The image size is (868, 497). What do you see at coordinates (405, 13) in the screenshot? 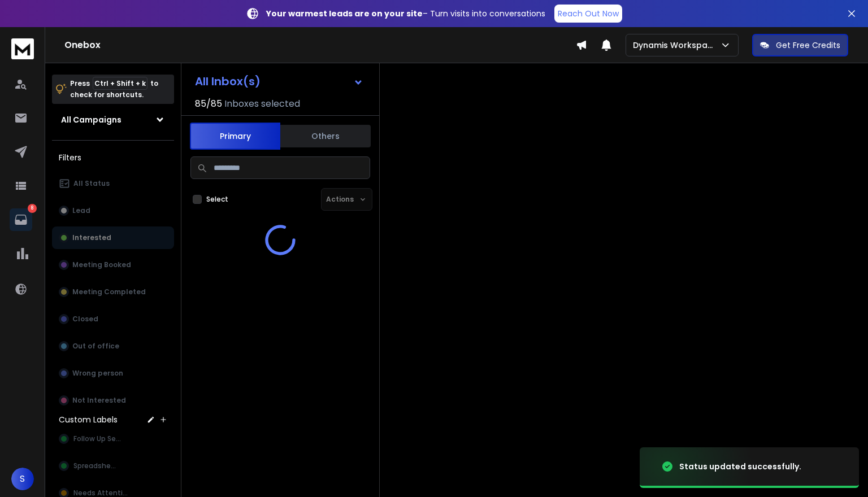
I see `p: – Turn visits into conversations` at bounding box center [405, 13].